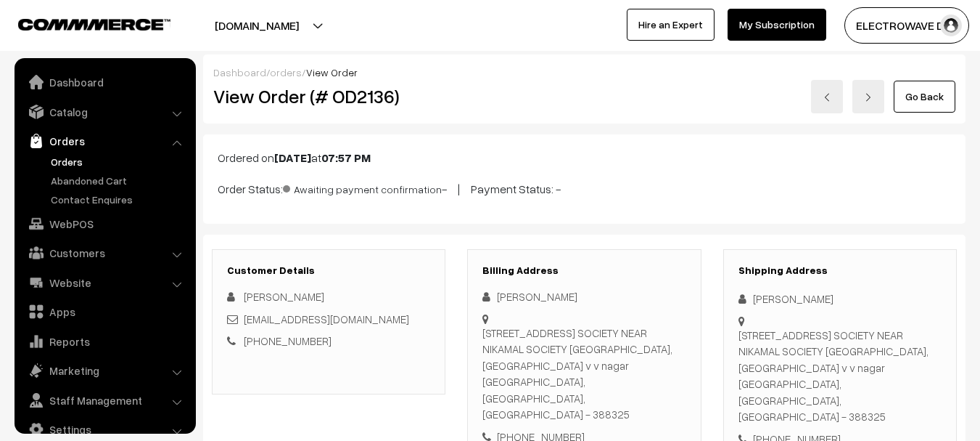  I want to click on a: Customers, so click(105, 253).